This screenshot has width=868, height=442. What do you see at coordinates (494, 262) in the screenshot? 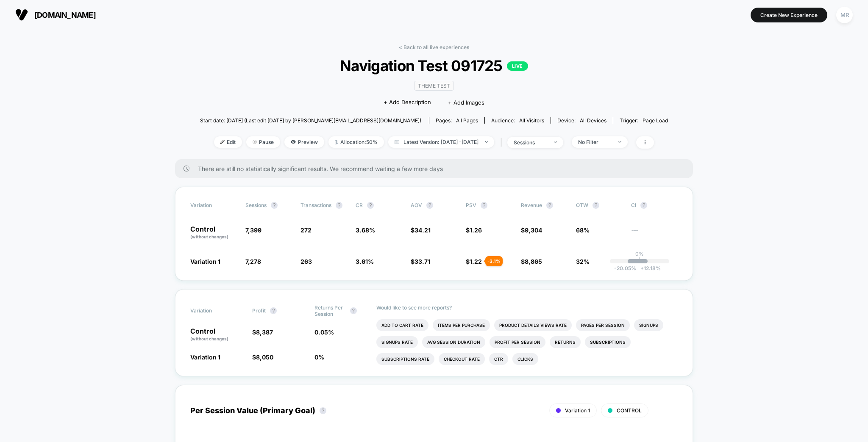
I see `div: - 3.1 %` at bounding box center [494, 262].